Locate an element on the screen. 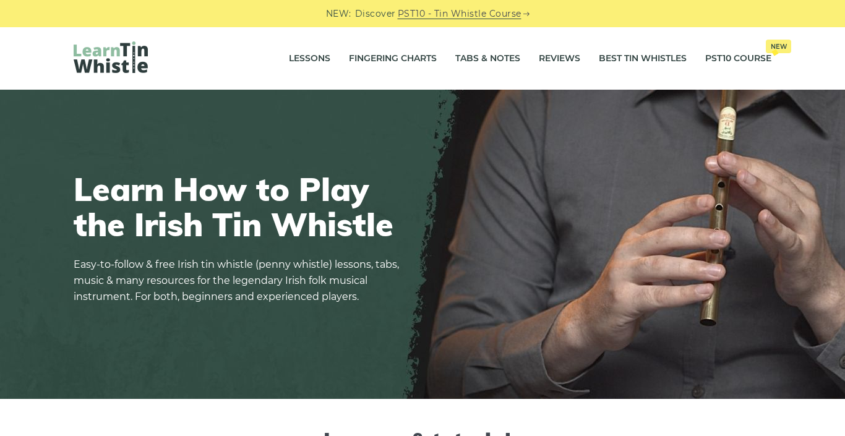  span: New is located at coordinates (778, 46).